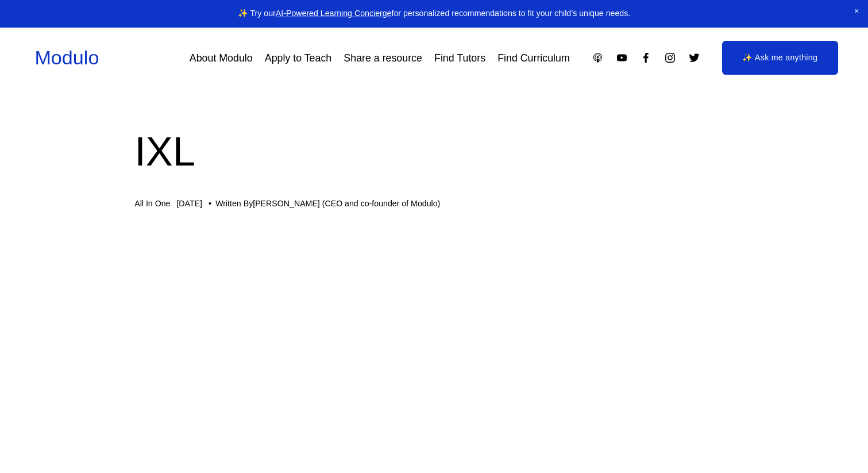  What do you see at coordinates (622, 57) in the screenshot?
I see `a: YouTube` at bounding box center [622, 57].